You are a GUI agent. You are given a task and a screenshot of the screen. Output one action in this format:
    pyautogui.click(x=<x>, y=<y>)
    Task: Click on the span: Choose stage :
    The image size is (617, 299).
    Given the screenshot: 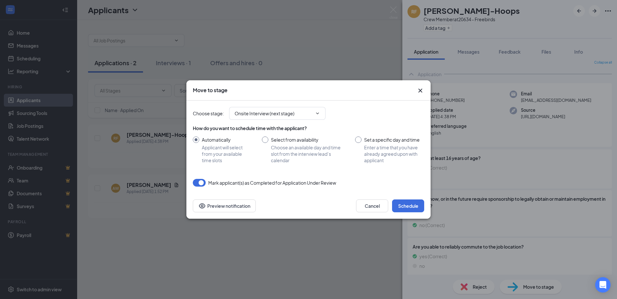 What is the action you would take?
    pyautogui.click(x=208, y=114)
    